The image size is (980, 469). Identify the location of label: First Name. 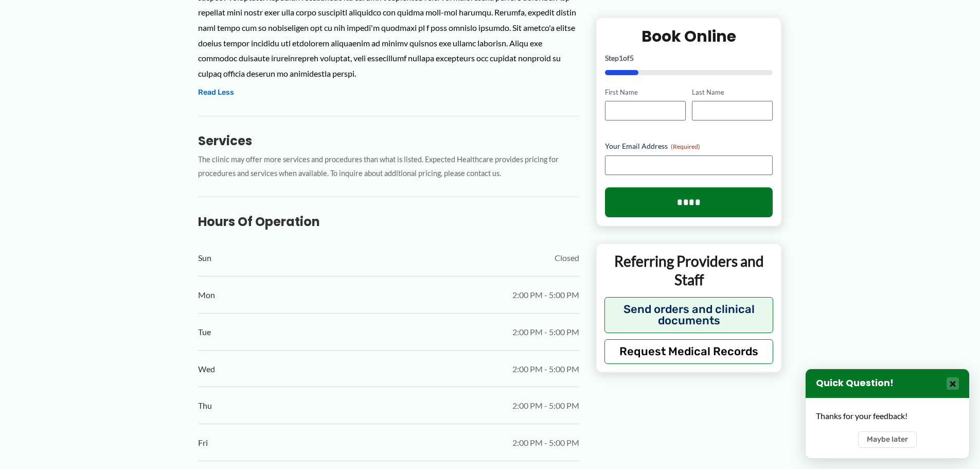
(646, 91).